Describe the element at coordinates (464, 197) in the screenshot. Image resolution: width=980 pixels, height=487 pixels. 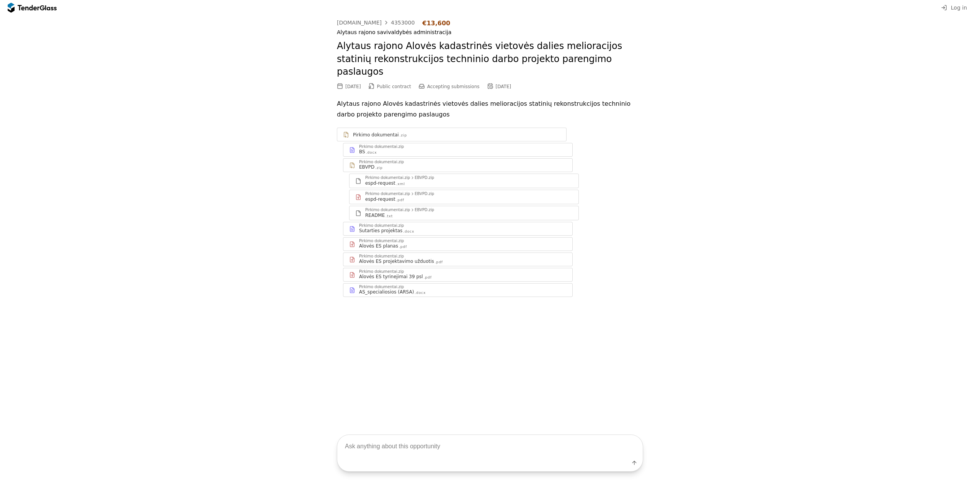
I see `a: Pirkimo dokumentai.zipEBVPD.zipespd-request.pdf` at that location.